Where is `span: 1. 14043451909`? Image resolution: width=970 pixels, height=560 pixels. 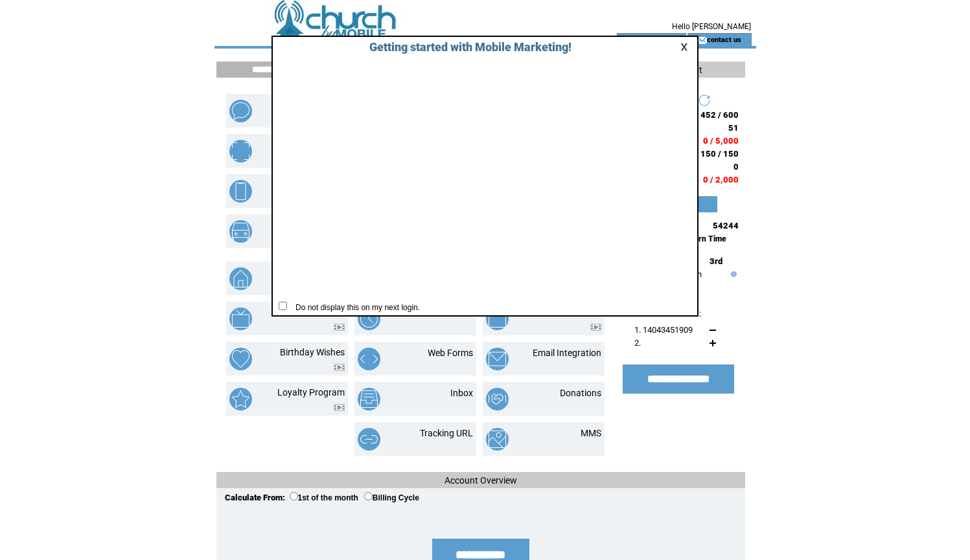 span: 1. 14043451909 is located at coordinates (663, 329).